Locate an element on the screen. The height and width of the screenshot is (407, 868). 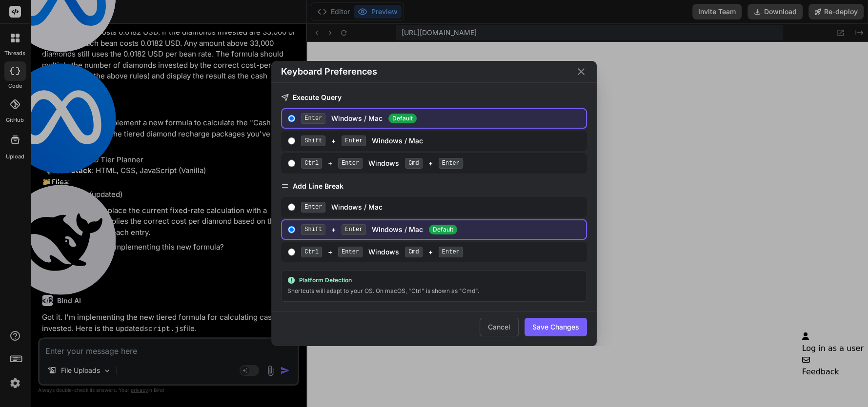
div: Shortcuts will adapt to your OS. On macOS, "Ctrl" is shown as "Cmd". is located at coordinates (434, 291).